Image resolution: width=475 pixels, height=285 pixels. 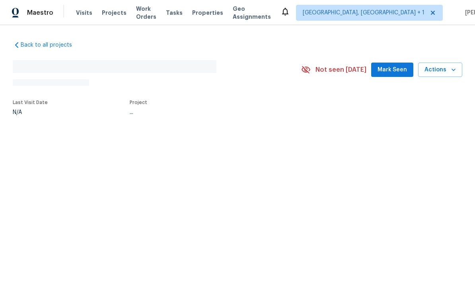 What do you see at coordinates (51, 45) in the screenshot?
I see `a: Back to all projects` at bounding box center [51, 45].